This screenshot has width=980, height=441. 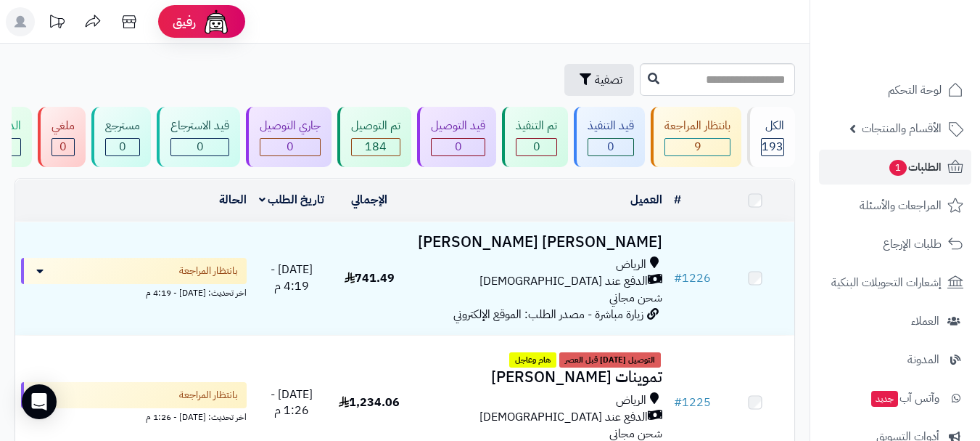 What do you see at coordinates (376, 147) in the screenshot?
I see `span: 184` at bounding box center [376, 147].